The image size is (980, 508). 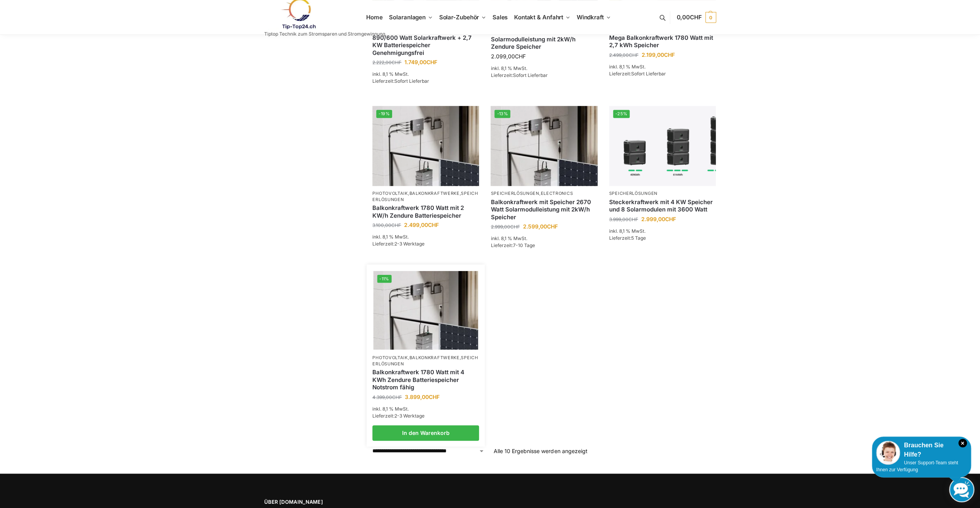 I want to click on span: 5 Tage, so click(x=638, y=238).